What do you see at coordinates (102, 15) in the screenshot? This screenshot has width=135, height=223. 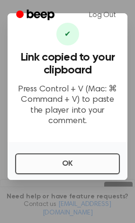 I see `a: Log Out` at bounding box center [102, 15].